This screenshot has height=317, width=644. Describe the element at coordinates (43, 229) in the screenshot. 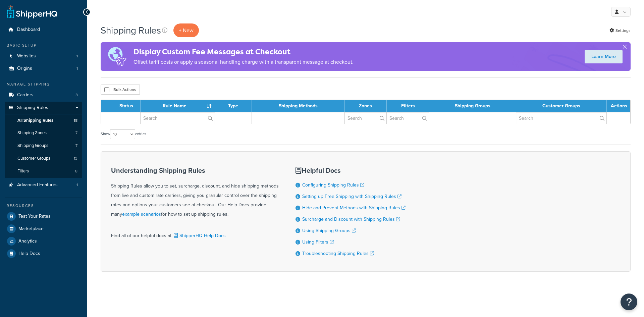

I see `a: Marketplace` at that location.